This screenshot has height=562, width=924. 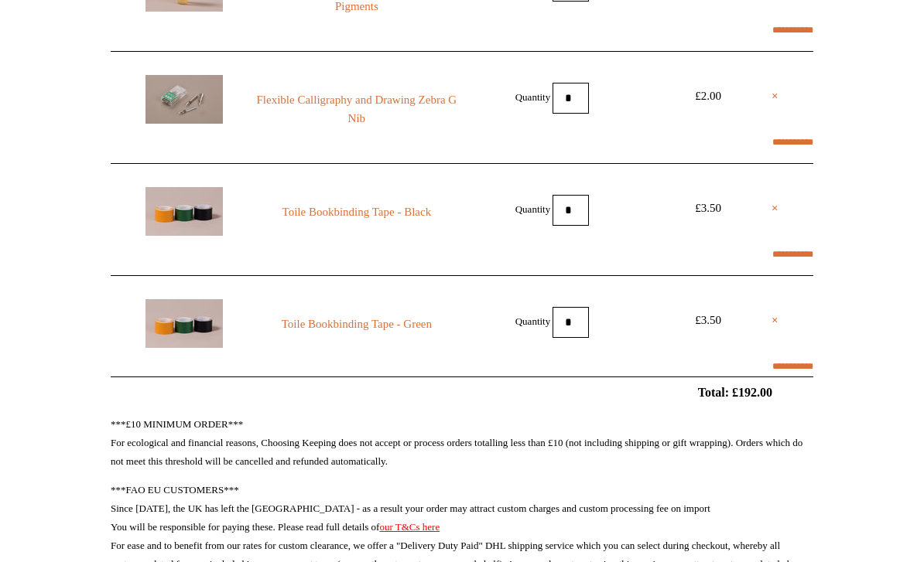 What do you see at coordinates (184, 324) in the screenshot?
I see `img: Toile Bookbinding Tape - Green` at bounding box center [184, 324].